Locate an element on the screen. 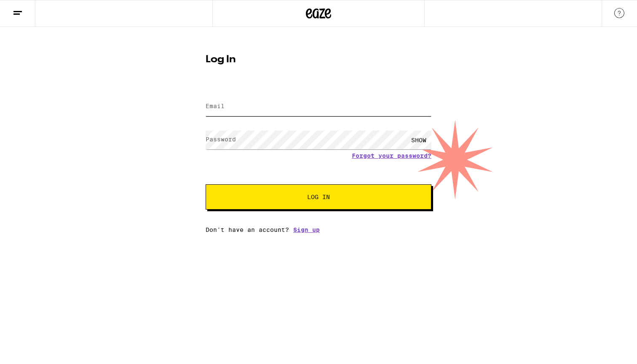 The height and width of the screenshot is (364, 637). span: Help is located at coordinates (28, 10).